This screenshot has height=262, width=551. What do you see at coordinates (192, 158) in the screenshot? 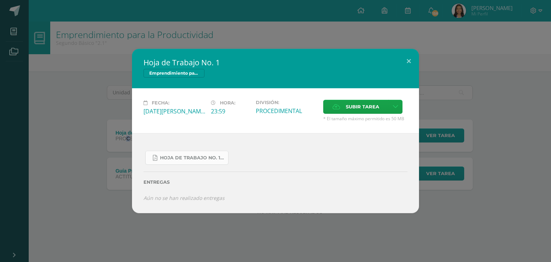
I see `span: Hoja de Trabajo No. 1.pdf` at bounding box center [192, 158].